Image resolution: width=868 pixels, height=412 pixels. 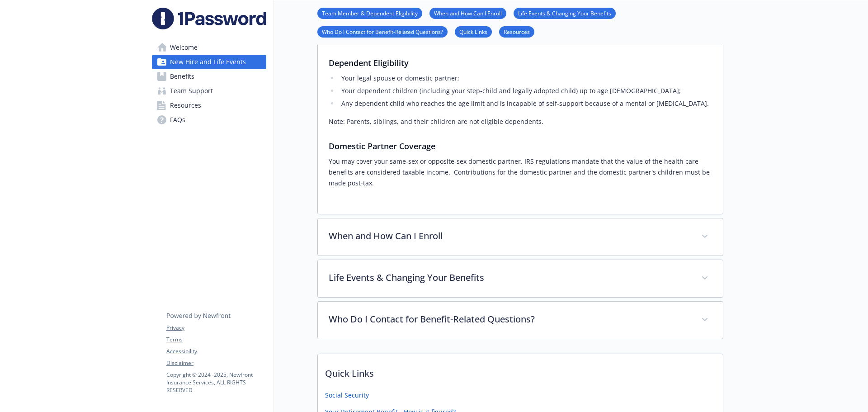 I want to click on a: Disclaimer, so click(x=216, y=363).